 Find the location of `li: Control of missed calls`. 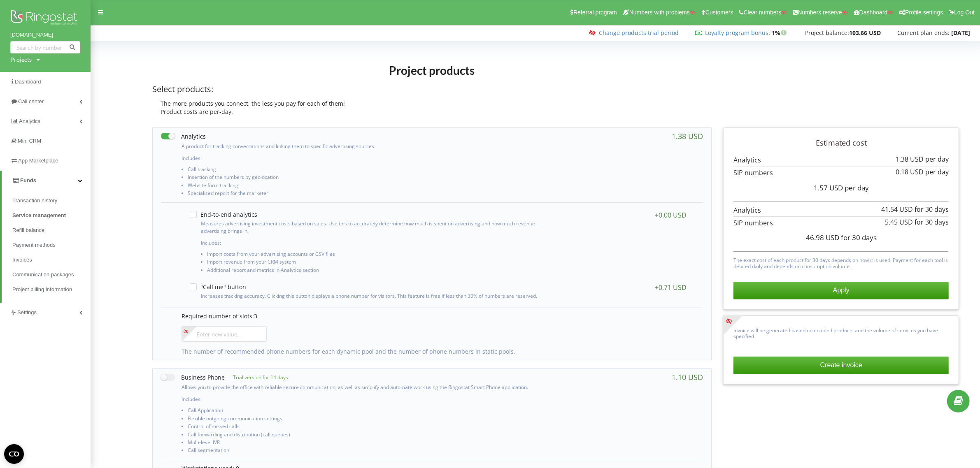

li: Control of missed calls is located at coordinates (364, 427).